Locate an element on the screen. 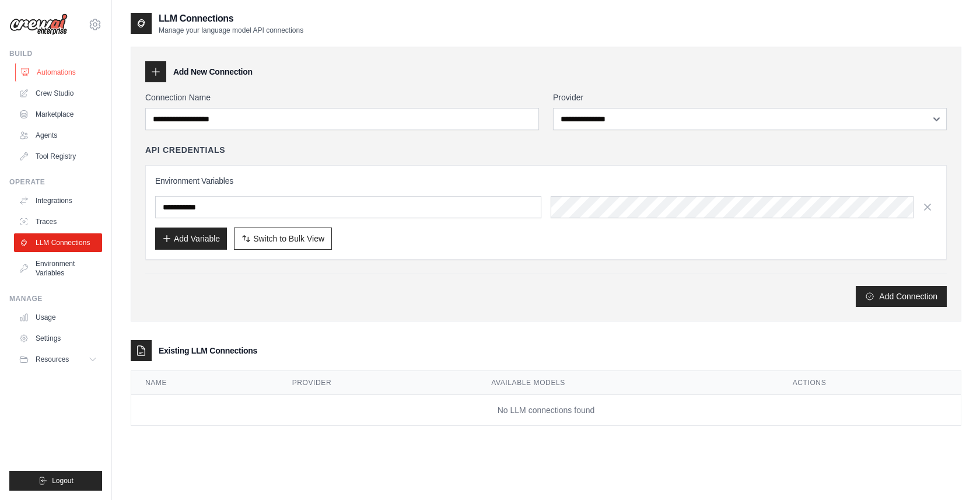  h2: LLM Connections is located at coordinates (231, 19).